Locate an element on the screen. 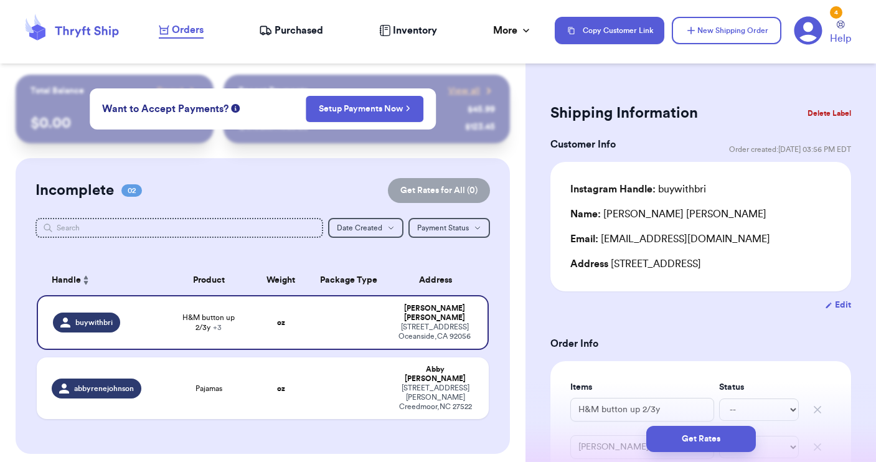  span: Instagram Handle: is located at coordinates (613, 189).